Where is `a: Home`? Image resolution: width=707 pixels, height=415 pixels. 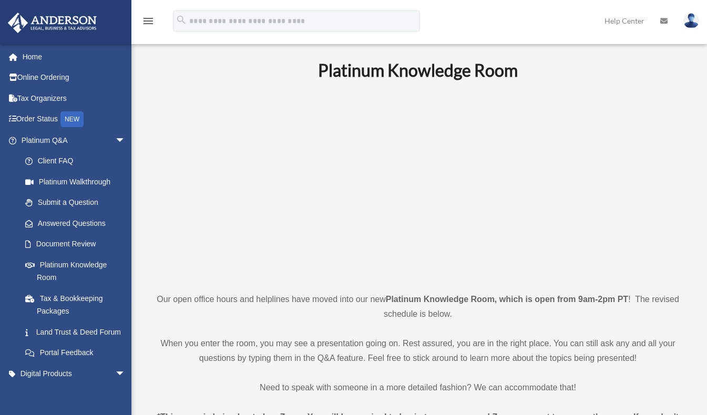
a: Home is located at coordinates (74, 57).